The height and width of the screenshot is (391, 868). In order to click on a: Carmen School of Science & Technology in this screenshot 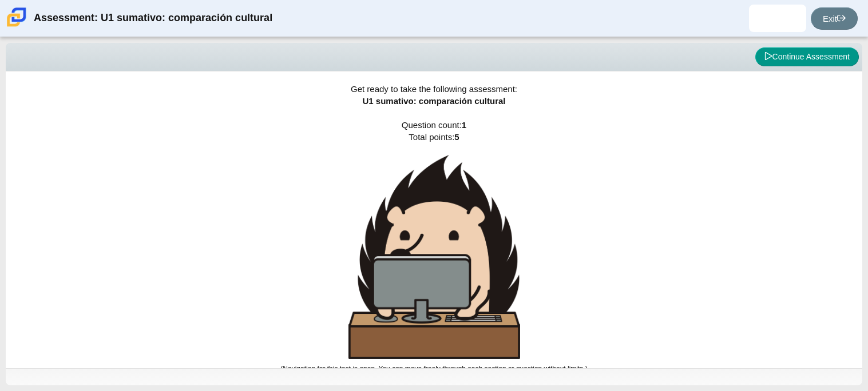, I will do `click(17, 26)`.